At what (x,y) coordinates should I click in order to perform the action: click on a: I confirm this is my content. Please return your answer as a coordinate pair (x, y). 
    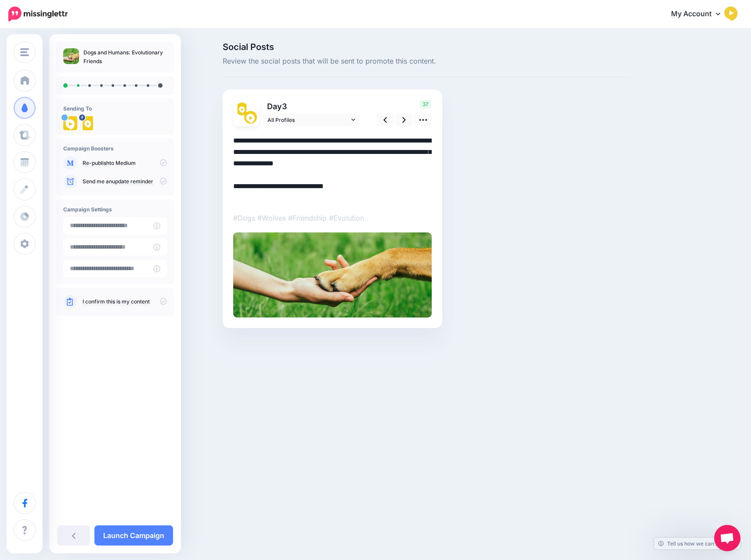
    Looking at the image, I should click on (116, 302).